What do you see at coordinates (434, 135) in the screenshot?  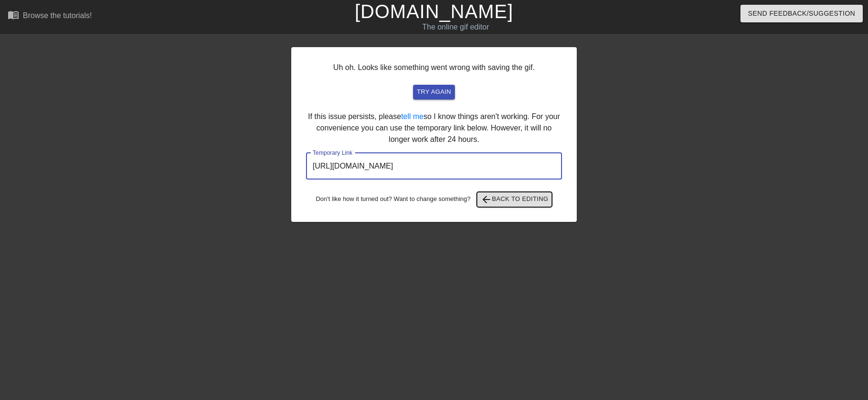 I see `div: Uh oh. Looks like something went wrong with saving the gif. If this issue persists, please so I k...` at bounding box center [434, 135].